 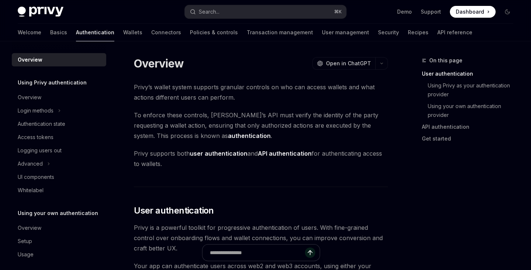 What do you see at coordinates (257, 253) in the screenshot?
I see `input: Ask a question...` at bounding box center [257, 253].